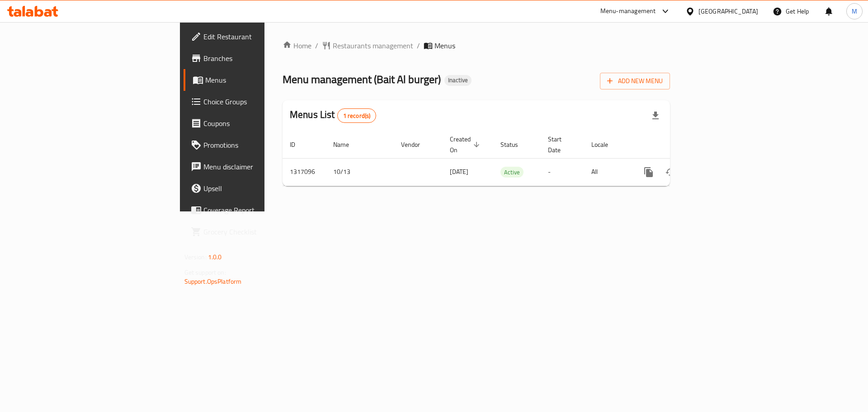  Describe the element at coordinates (260, 145) in the screenshot. I see `span: Promotions` at that location.